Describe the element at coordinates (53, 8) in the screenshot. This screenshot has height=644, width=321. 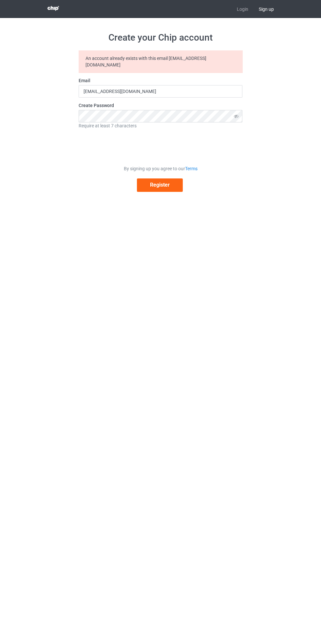
I see `img: 3d383065fc803cdd16c62507c020ddf8.png` at that location.